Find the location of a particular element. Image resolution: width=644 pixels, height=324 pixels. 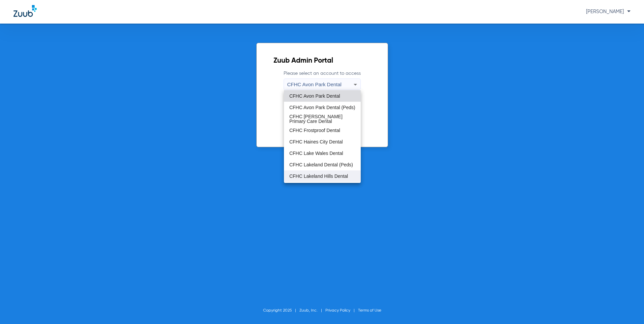

span: CFHC Frostproof Dental is located at coordinates (315, 130).